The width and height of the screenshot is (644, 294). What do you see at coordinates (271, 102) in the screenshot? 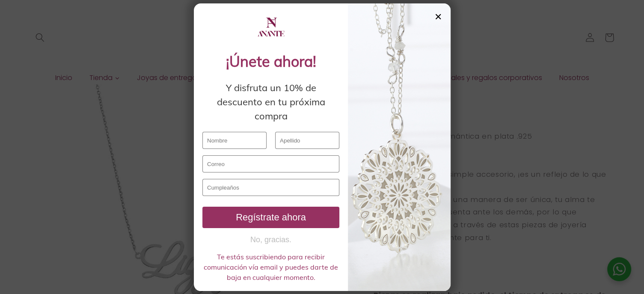
I see `div: Y disfruta un 10% de descuento en tu próxima compra` at bounding box center [271, 102].